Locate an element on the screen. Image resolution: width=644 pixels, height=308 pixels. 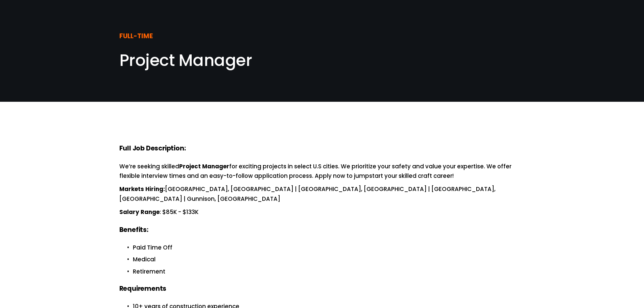
strong: Markets Hiring: is located at coordinates (142, 190).